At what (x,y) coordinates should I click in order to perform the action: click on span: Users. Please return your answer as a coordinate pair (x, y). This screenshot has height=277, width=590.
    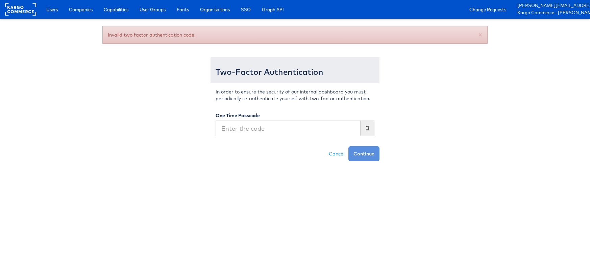
    Looking at the image, I should click on (52, 9).